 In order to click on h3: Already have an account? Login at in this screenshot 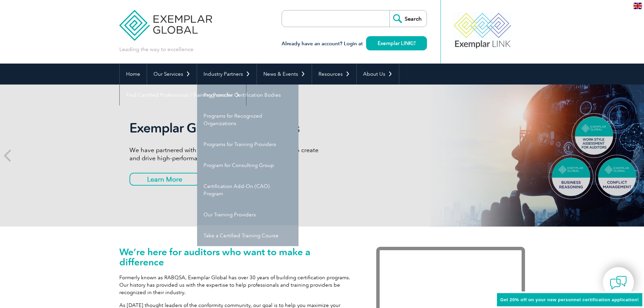, I will do `click(355, 43)`.